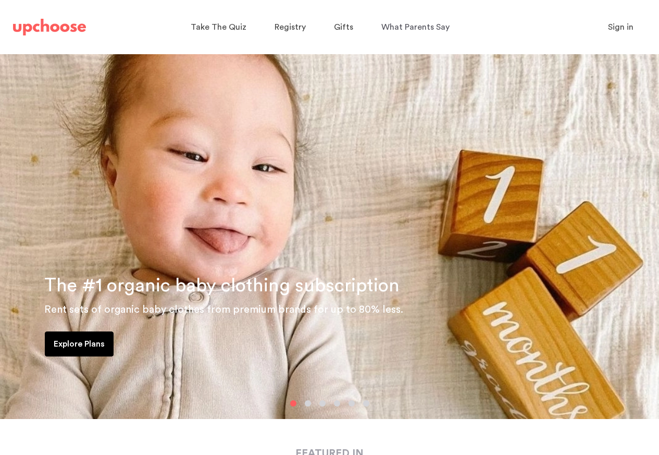 This screenshot has height=455, width=659. I want to click on a: What Parents Say, so click(417, 27).